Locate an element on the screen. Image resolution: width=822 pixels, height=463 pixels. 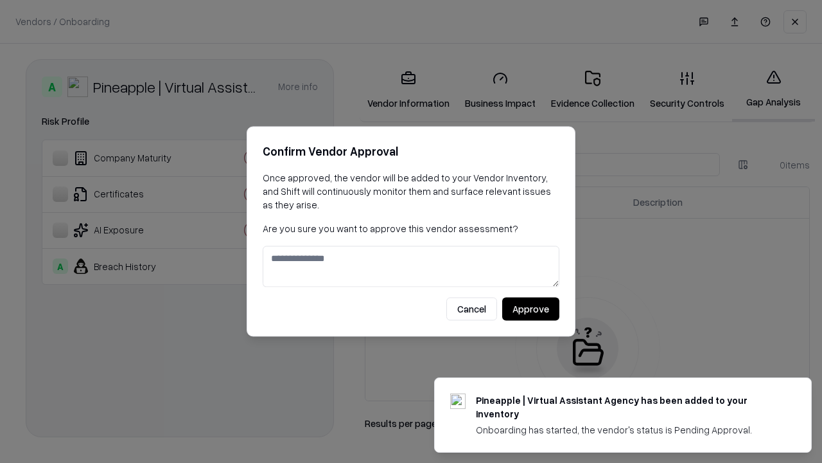
p: Once approved, the vendor will be added to your Vendor Inventory, and Shift will continuously mon... is located at coordinates (411, 191).